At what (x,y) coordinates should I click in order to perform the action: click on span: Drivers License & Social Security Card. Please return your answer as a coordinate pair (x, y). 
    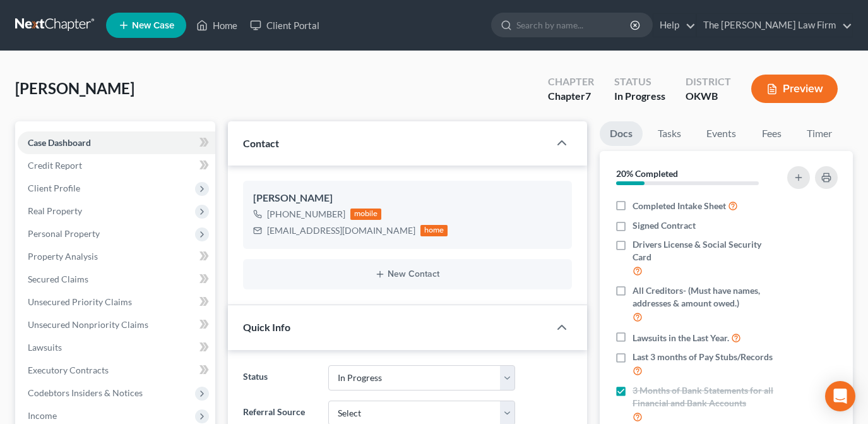
    Looking at the image, I should click on (706, 250).